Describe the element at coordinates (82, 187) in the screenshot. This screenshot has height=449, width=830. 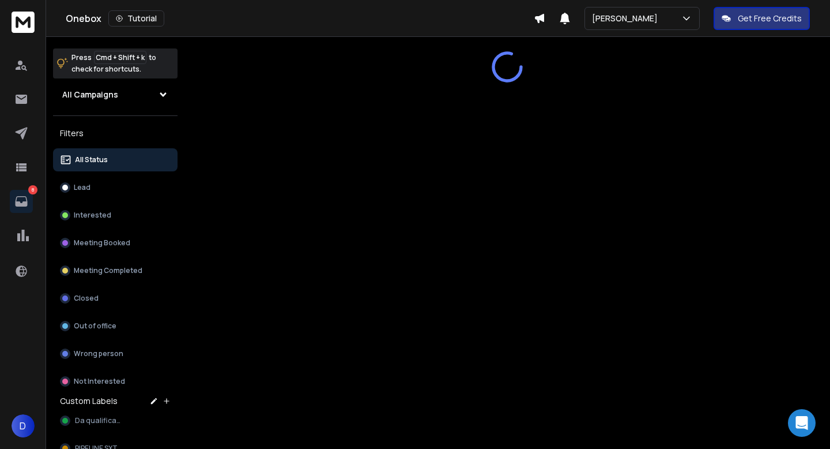
I see `p: Lead` at that location.